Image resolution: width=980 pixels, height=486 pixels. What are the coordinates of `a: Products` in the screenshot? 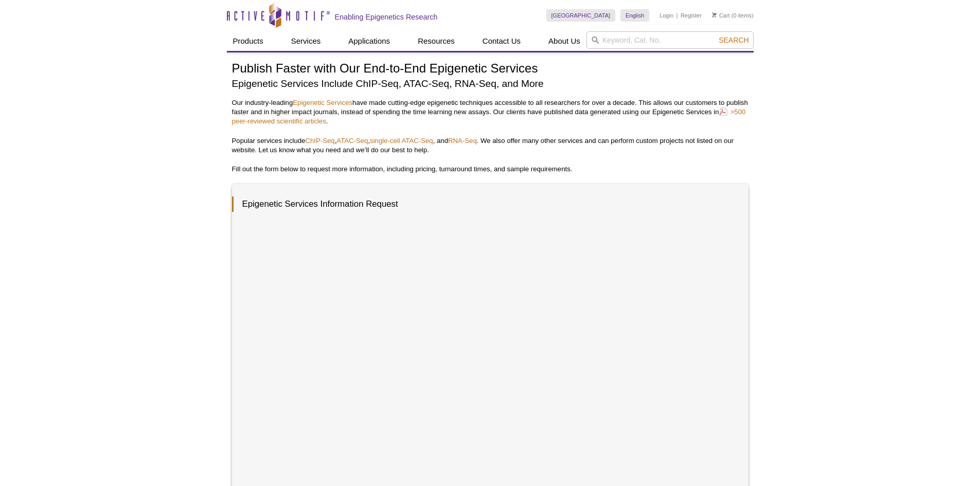 It's located at (248, 41).